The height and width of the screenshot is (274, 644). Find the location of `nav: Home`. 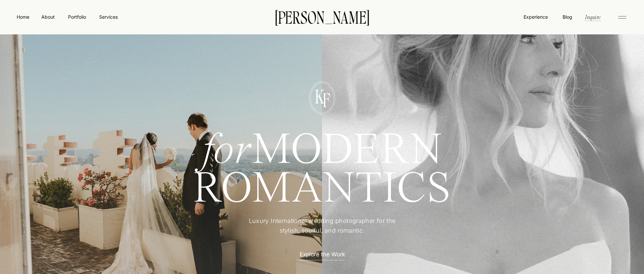

nav: Home is located at coordinates (23, 17).